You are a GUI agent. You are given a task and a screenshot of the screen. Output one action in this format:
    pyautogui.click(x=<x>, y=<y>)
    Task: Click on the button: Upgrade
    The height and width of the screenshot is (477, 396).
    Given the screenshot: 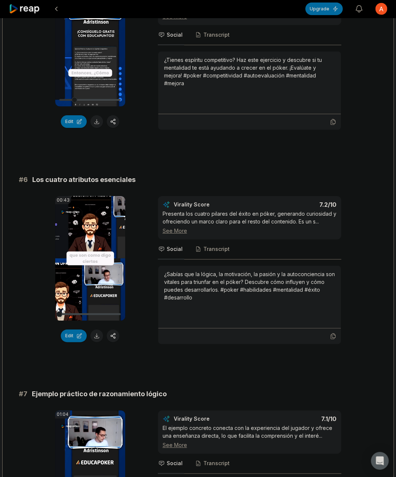 What is the action you would take?
    pyautogui.click(x=324, y=9)
    